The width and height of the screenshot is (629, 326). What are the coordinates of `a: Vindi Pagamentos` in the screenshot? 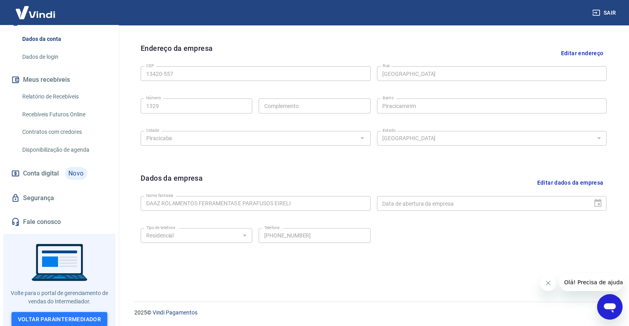 It's located at (175, 313).